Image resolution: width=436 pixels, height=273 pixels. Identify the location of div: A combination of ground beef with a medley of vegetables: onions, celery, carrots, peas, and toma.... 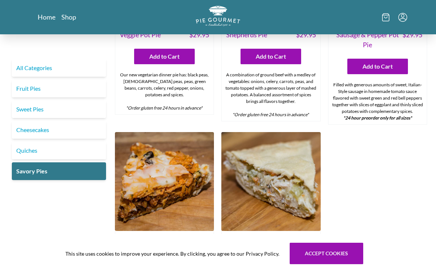
(271, 95).